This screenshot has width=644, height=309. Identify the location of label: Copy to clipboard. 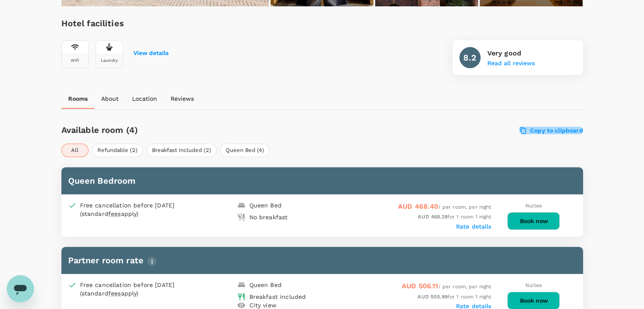
(552, 131).